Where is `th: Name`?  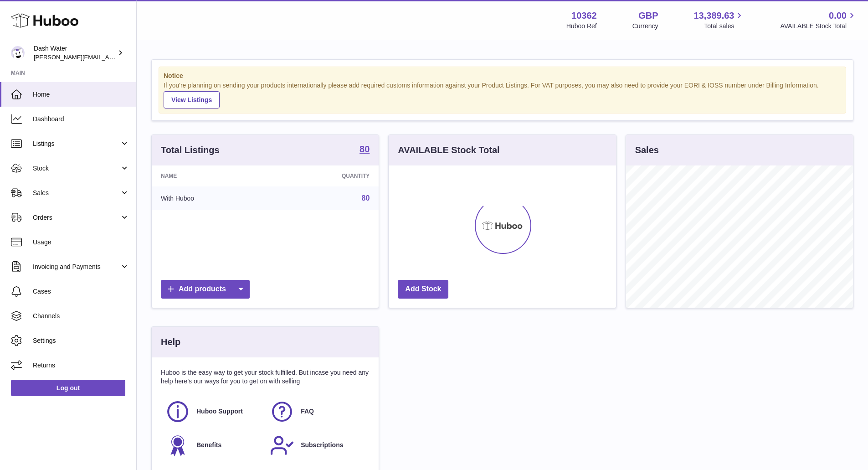
th: Name is located at coordinates (211, 176).